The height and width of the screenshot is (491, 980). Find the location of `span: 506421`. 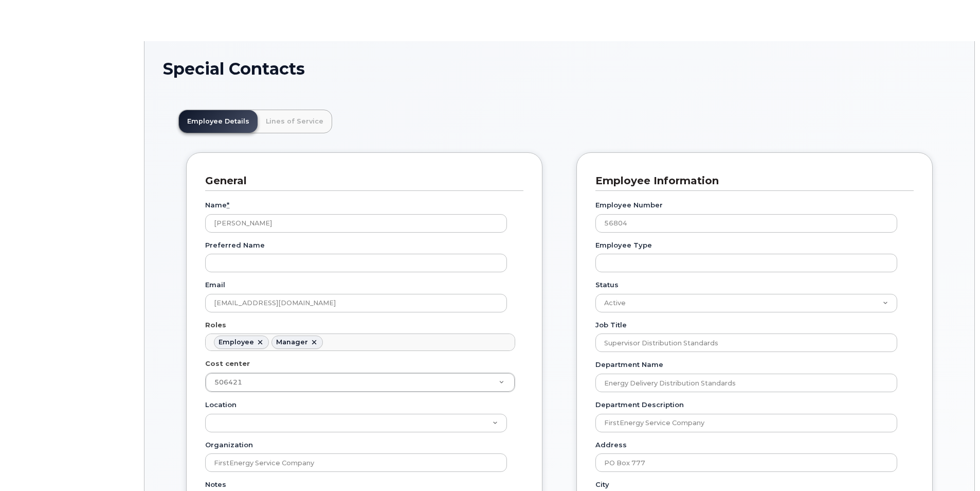

span: 506421 is located at coordinates (228, 382).